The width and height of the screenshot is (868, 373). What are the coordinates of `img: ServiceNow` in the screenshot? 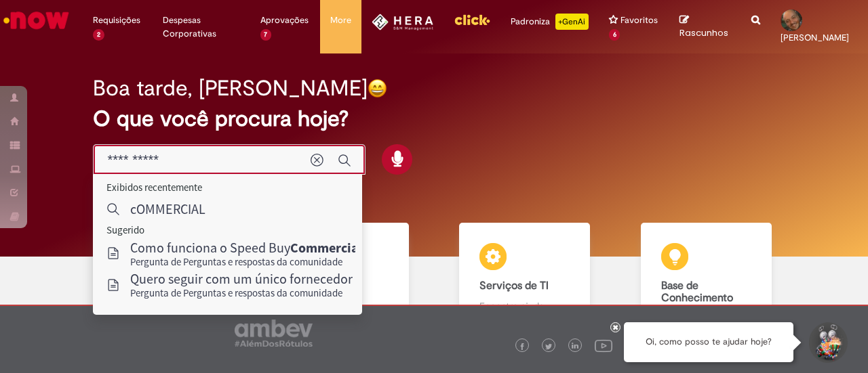 It's located at (35, 21).